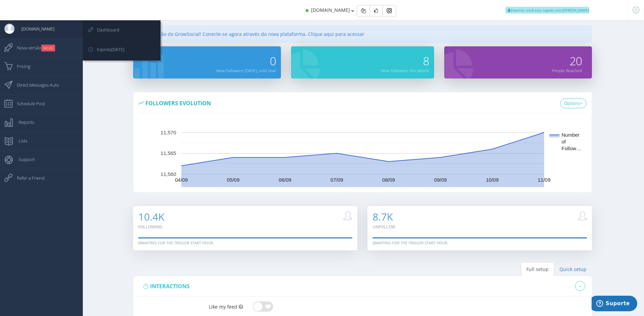 The width and height of the screenshot is (644, 316). What do you see at coordinates (544, 180) in the screenshot?
I see `text: 11/09` at bounding box center [544, 180].